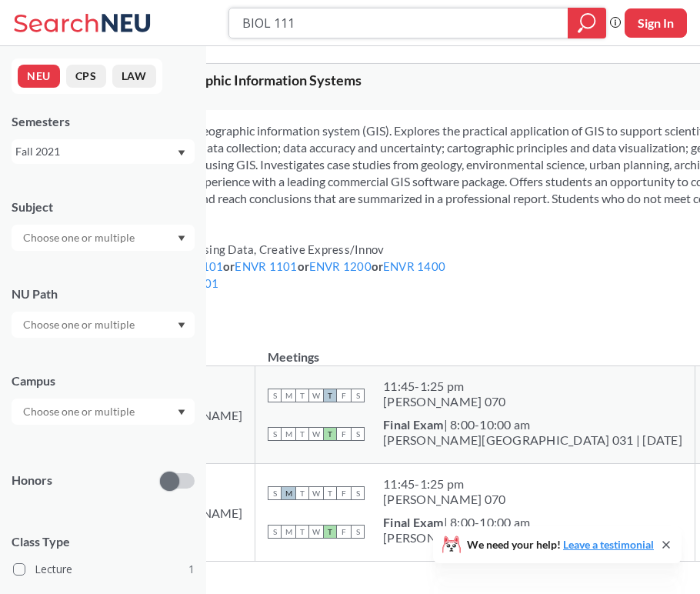 The image size is (700, 594). Describe the element at coordinates (104, 569) in the screenshot. I see `label: Lecture` at that location.